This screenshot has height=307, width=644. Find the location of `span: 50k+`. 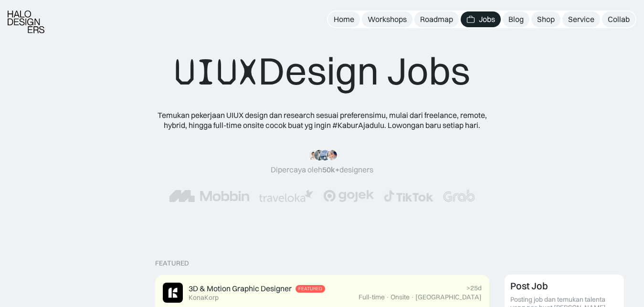

span: 50k+ is located at coordinates (331, 170).